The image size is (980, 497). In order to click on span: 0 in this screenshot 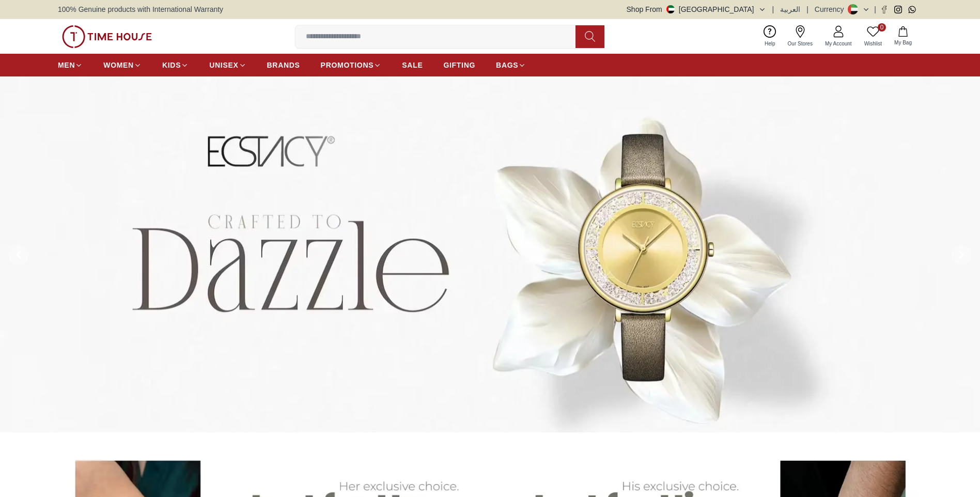, I will do `click(882, 27)`.